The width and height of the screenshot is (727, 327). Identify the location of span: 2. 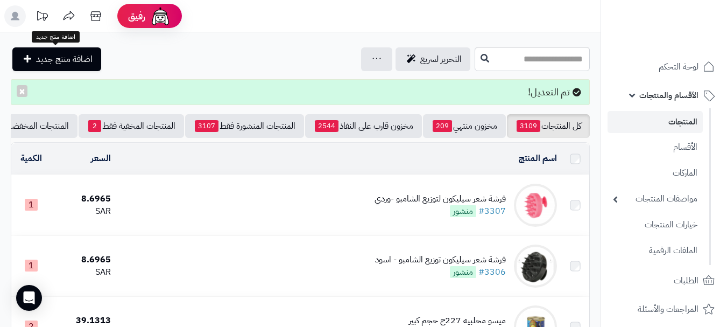
(95, 126).